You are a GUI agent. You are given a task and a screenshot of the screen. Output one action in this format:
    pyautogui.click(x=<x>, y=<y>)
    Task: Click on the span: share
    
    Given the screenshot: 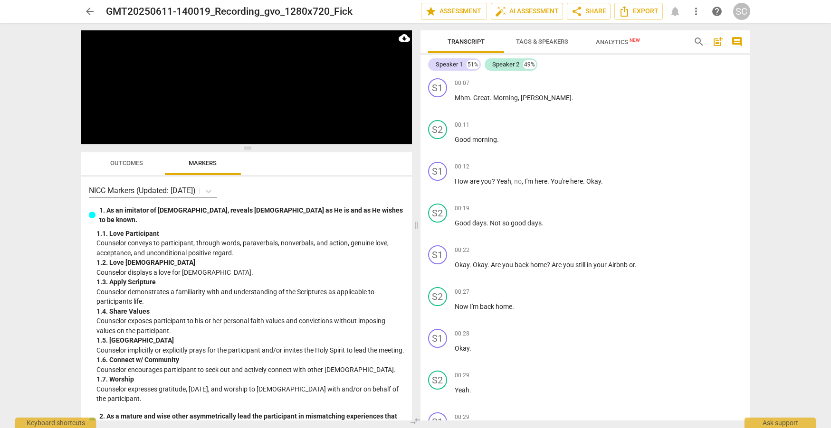 What is the action you would take?
    pyautogui.click(x=576, y=11)
    